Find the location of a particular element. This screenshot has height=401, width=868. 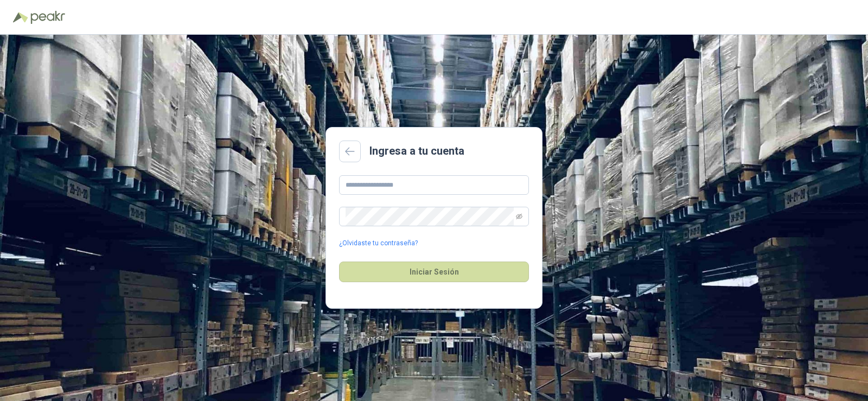

img: Peakr is located at coordinates (47, 17).